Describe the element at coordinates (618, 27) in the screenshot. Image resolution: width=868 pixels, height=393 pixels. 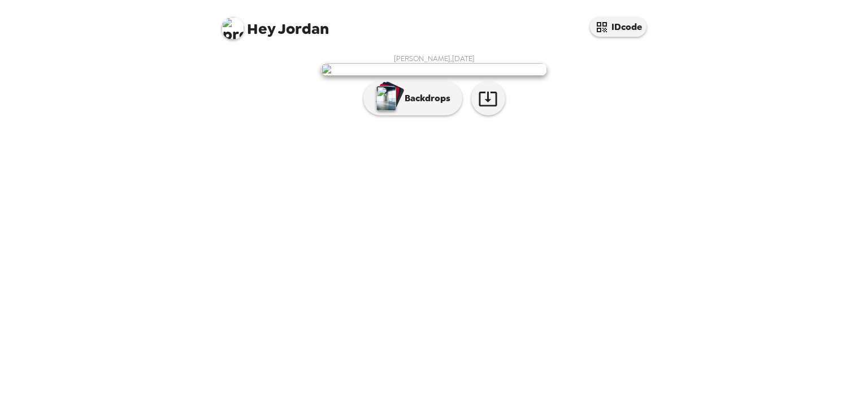
I see `button: IDcode` at that location.